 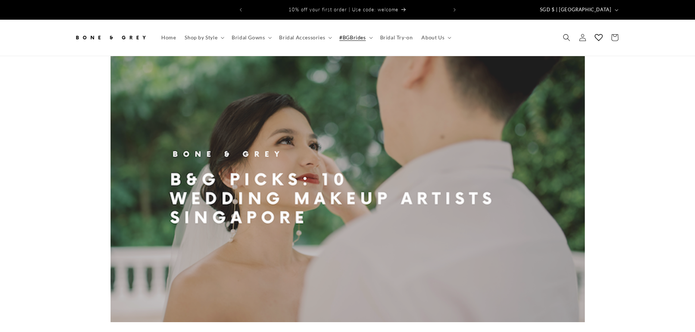 I want to click on img: Bone and Grey | 10 Wedding makeup artists | Singapore, so click(x=348, y=189).